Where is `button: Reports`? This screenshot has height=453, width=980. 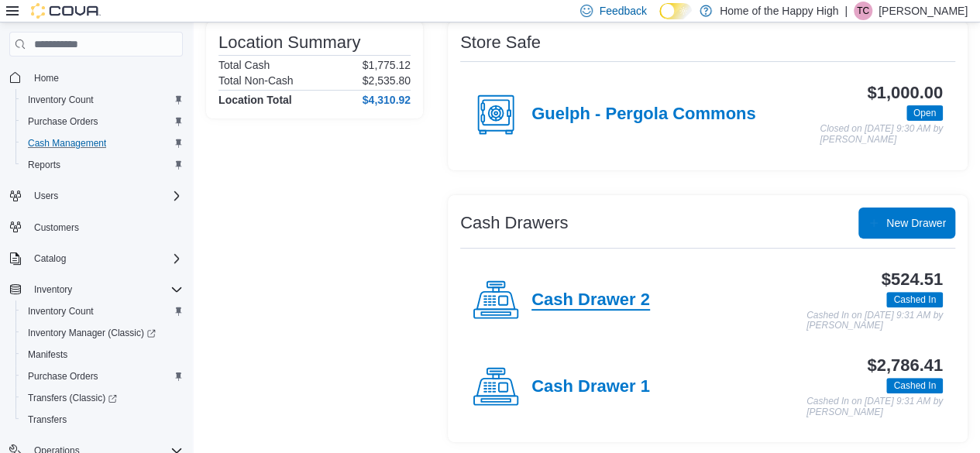 button: Reports is located at coordinates (102, 165).